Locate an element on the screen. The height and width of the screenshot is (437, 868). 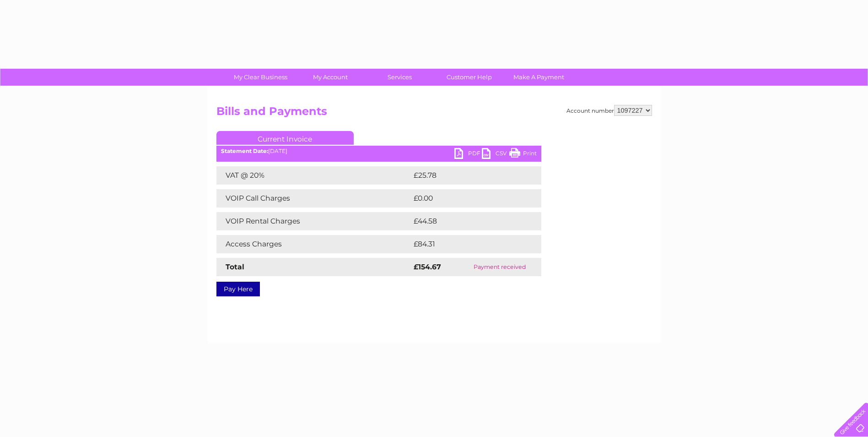
td: VOIP Rental Charges is located at coordinates (314, 221).